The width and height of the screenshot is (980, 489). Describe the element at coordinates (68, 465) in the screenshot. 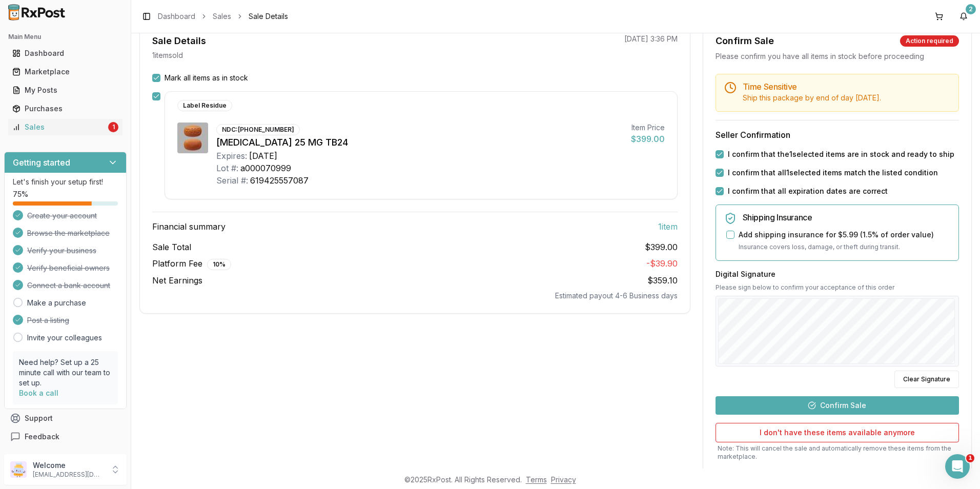

I see `p: Welcome` at that location.